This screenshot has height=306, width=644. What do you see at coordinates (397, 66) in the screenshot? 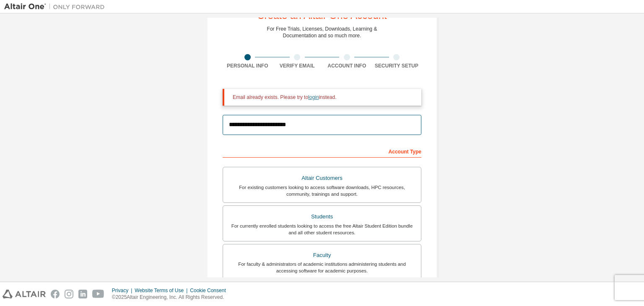
I see `div: Security Setup` at bounding box center [397, 66].